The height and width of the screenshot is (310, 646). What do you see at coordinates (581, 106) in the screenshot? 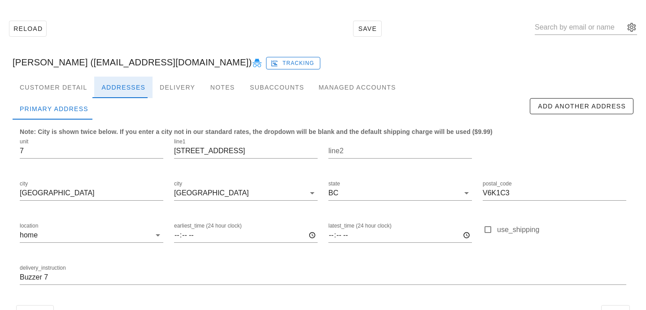
I see `button: Add Another Address` at bounding box center [581, 106].